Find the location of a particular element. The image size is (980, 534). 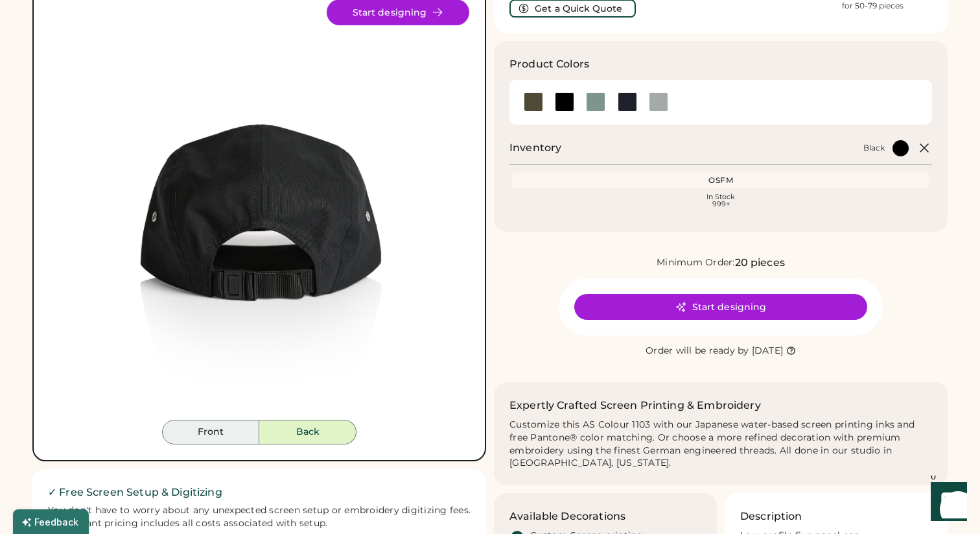

div: In Stock 999+ is located at coordinates (721, 200).